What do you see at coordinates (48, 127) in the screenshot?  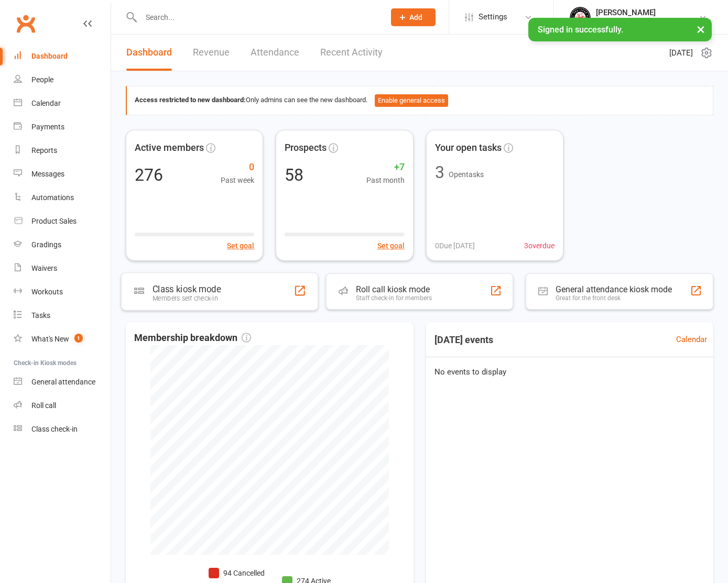 I see `div: Payments` at bounding box center [48, 127].